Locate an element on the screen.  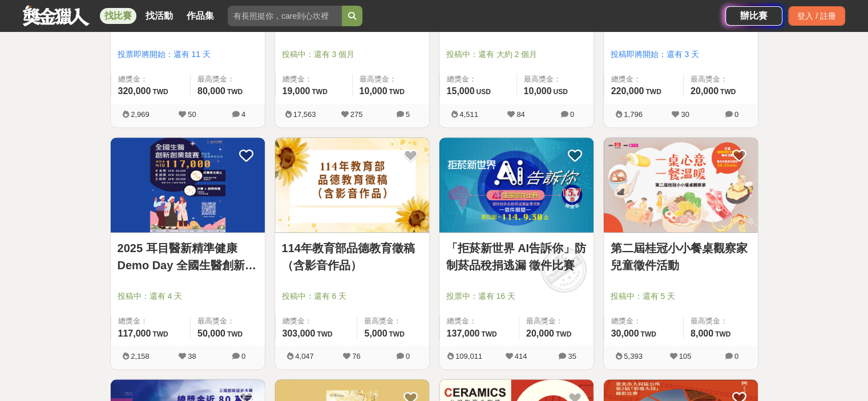
div: 登入 / 註冊 is located at coordinates (817, 16).